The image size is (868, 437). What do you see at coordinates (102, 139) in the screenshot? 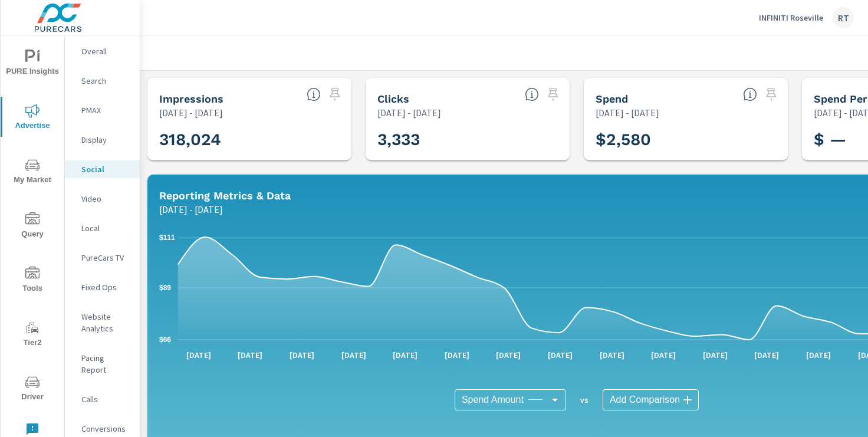
I see `div: Display` at bounding box center [102, 139].